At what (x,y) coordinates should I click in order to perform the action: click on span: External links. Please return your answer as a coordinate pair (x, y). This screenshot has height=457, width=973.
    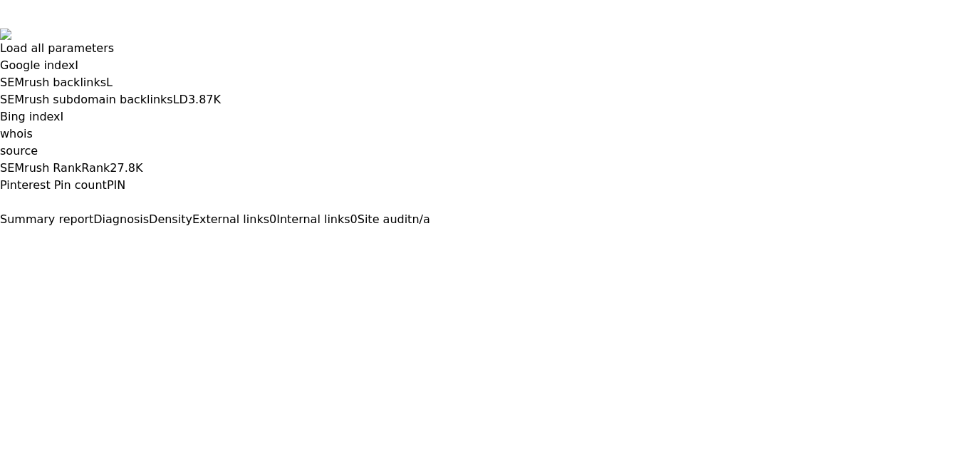
    Looking at the image, I should click on (231, 219).